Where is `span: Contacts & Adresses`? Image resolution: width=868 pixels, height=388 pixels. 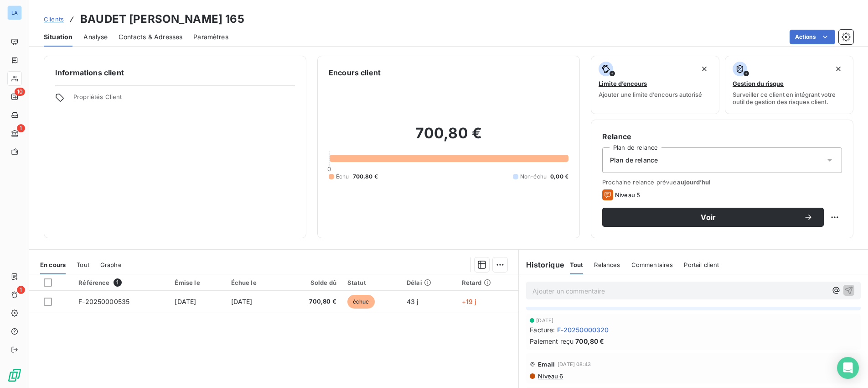
span: Contacts & Adresses is located at coordinates (151, 37).